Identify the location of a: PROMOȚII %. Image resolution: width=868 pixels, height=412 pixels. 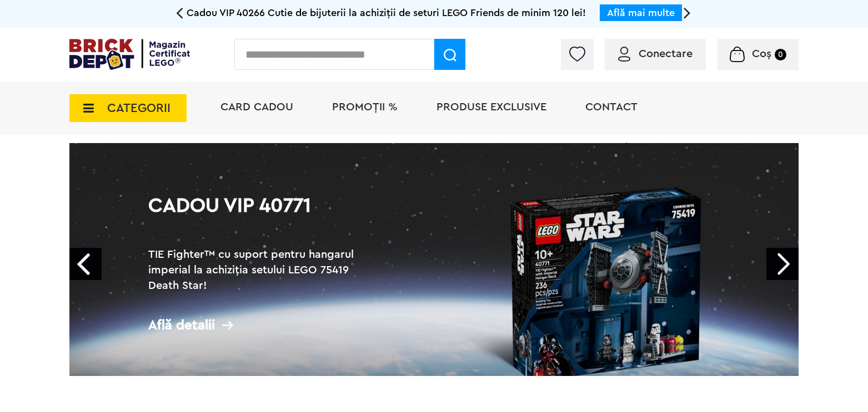
(365, 107).